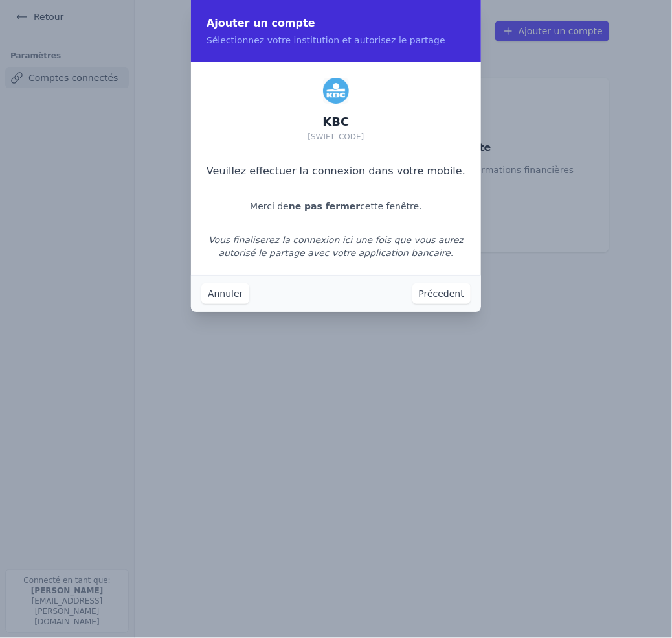 This screenshot has height=638, width=672. I want to click on p: Veuillez effectuer la connexion dans votre mobile., so click(336, 171).